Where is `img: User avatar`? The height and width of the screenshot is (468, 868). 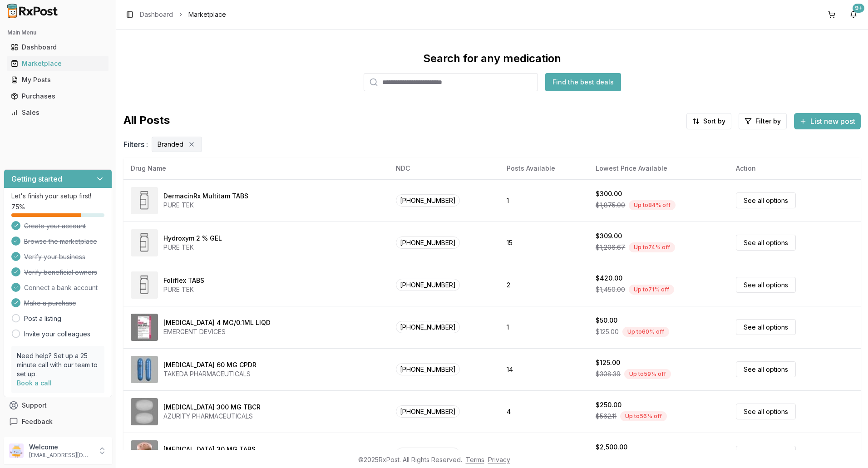 img: User avatar is located at coordinates (16, 451).